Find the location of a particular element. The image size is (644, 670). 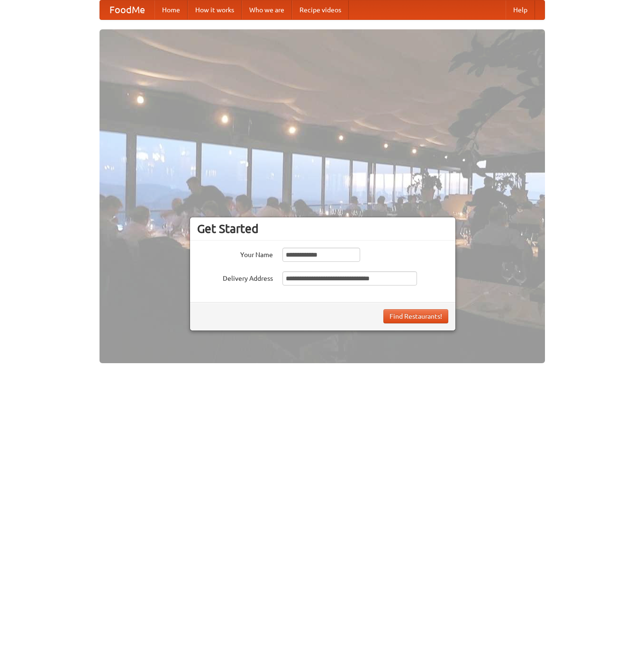

h3: Get Started is located at coordinates (323, 229).